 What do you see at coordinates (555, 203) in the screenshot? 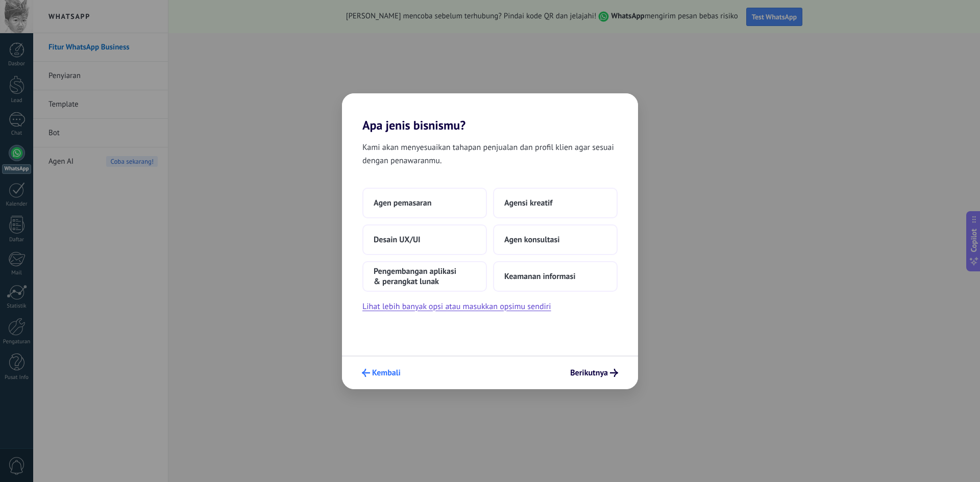
I see `button: Agensi kreatif` at bounding box center [555, 203].